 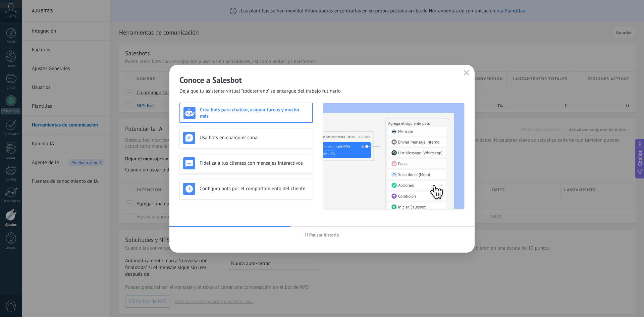 What do you see at coordinates (254, 163) in the screenshot?
I see `h3: Fideliza a tus clientes con mensajes interactivos` at bounding box center [254, 163].